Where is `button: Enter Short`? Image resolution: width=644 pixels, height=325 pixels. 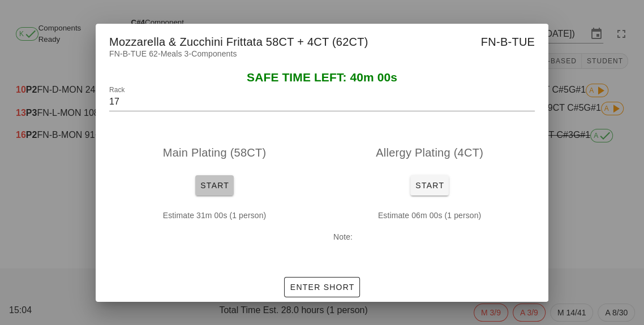 button: Enter Short is located at coordinates (321, 287).